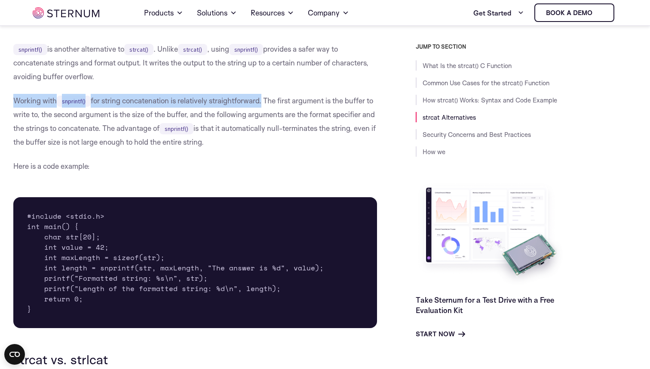  What do you see at coordinates (272, 13) in the screenshot?
I see `a: Resources` at bounding box center [272, 13].